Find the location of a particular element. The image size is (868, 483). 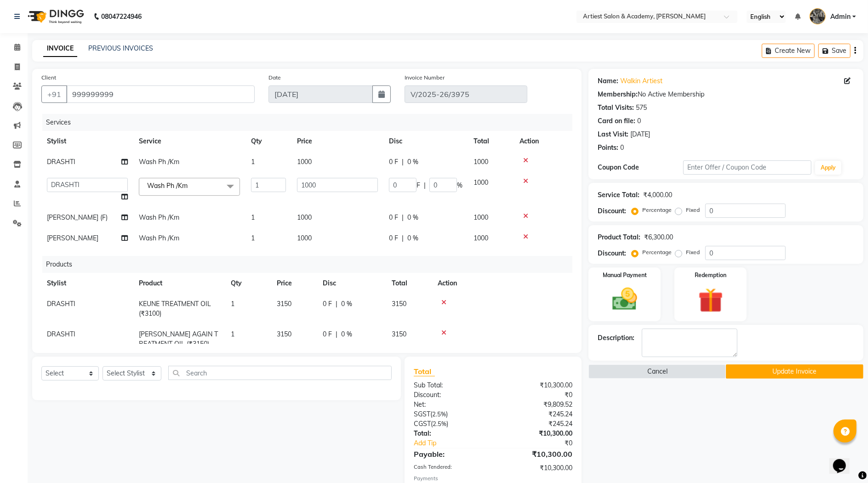

label: Percentage is located at coordinates (657, 210).